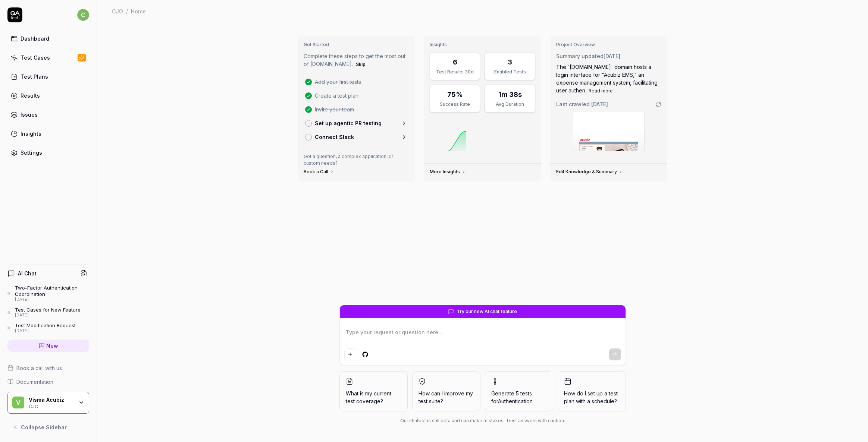 The height and width of the screenshot is (442, 868). What do you see at coordinates (482, 45) in the screenshot?
I see `h3: Insights` at bounding box center [482, 45].